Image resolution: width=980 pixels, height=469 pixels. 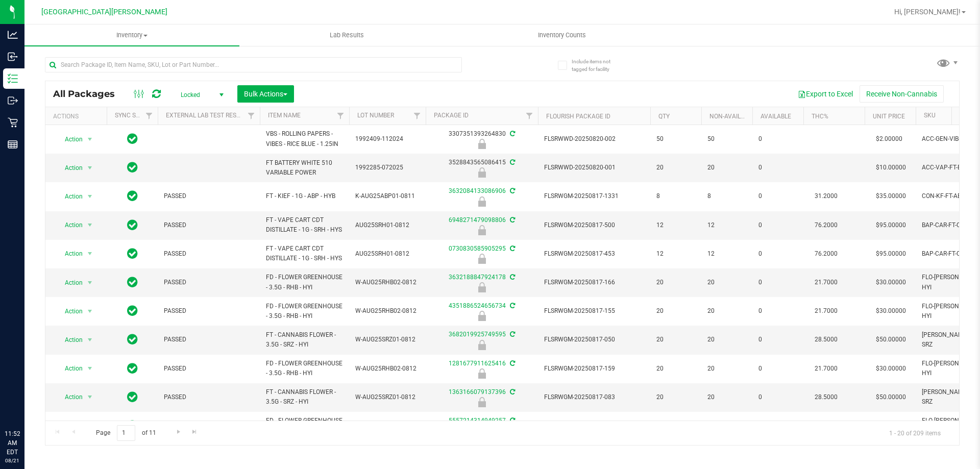 What do you see at coordinates (477, 335) in the screenshot?
I see `a: 3682019925749595` at bounding box center [477, 335].